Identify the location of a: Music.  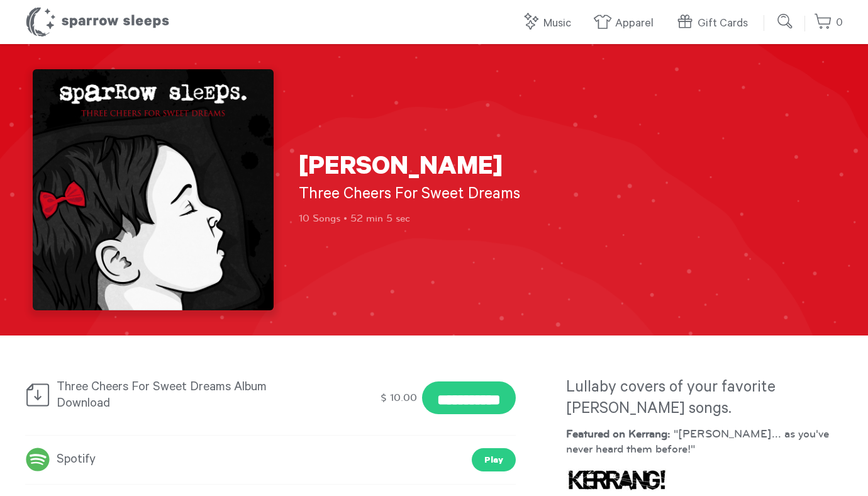
(549, 23).